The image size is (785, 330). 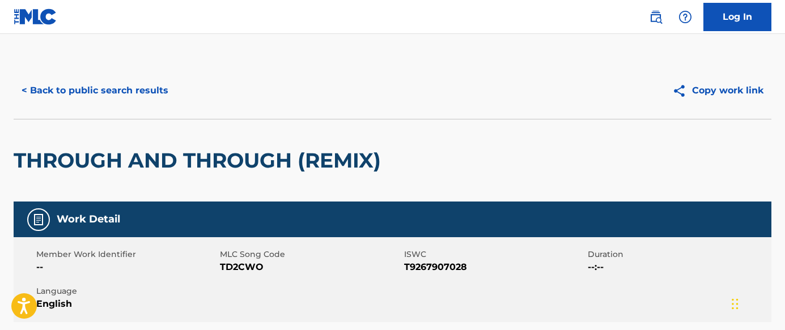 What do you see at coordinates (682, 91) in the screenshot?
I see `img: Copy work link` at bounding box center [682, 91].